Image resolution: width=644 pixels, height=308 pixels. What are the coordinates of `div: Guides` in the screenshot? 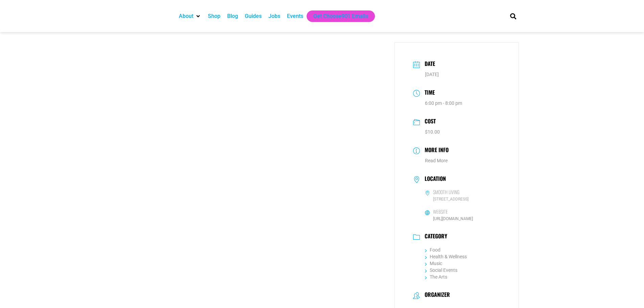 It's located at (253, 16).